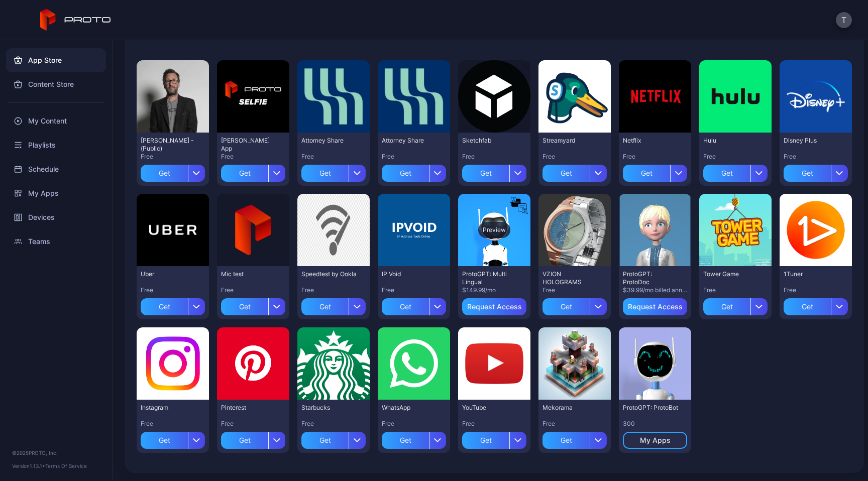 The height and width of the screenshot is (481, 868). I want to click on div: Pinterest, so click(249, 408).